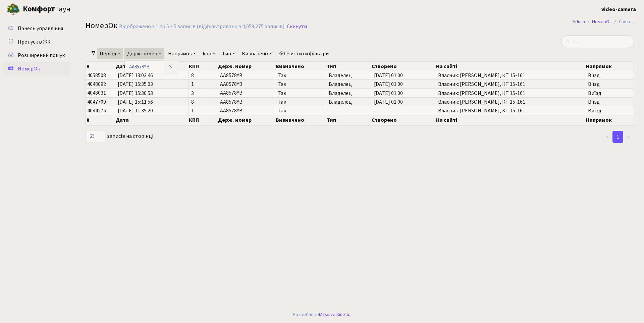 This screenshot has width=644, height=323. What do you see at coordinates (120, 137) in the screenshot?
I see `label: записів на сторінці` at bounding box center [120, 137].